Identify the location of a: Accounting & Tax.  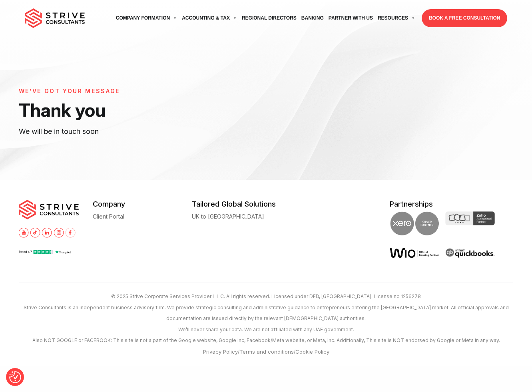
(209, 18).